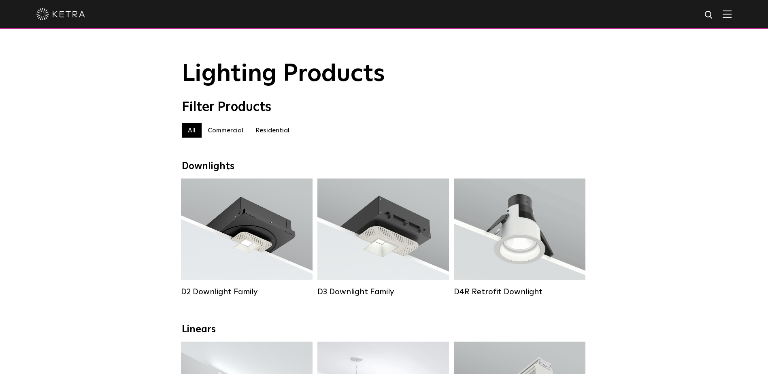 The image size is (768, 374). Describe the element at coordinates (727, 14) in the screenshot. I see `img: Hamburger%20Nav.svg` at that location.